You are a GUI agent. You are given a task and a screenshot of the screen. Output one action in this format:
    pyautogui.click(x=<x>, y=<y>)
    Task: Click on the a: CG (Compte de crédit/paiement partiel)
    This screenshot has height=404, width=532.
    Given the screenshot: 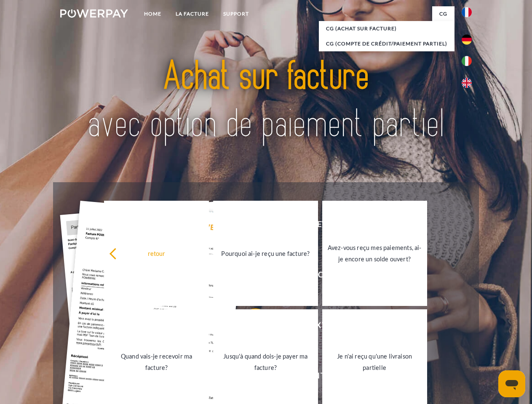 What is the action you would take?
    pyautogui.click(x=387, y=44)
    